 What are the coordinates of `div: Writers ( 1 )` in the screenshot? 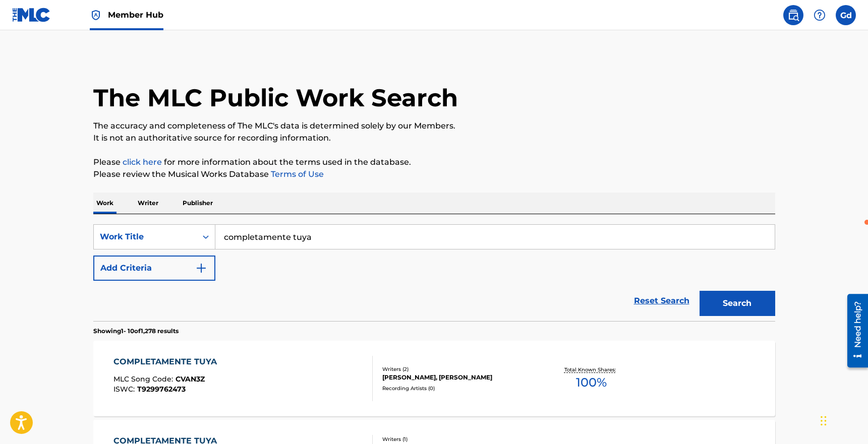 It's located at (459, 439).